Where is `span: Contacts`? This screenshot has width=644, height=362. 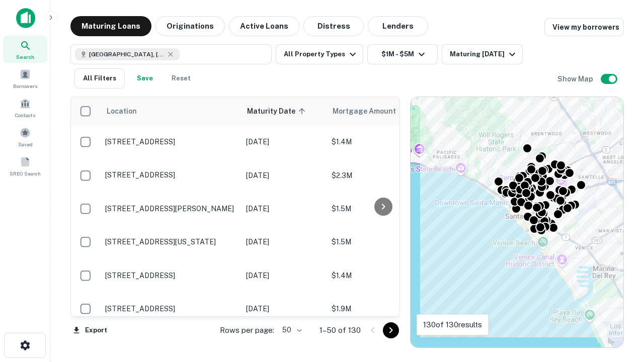 span: Contacts is located at coordinates (25, 115).